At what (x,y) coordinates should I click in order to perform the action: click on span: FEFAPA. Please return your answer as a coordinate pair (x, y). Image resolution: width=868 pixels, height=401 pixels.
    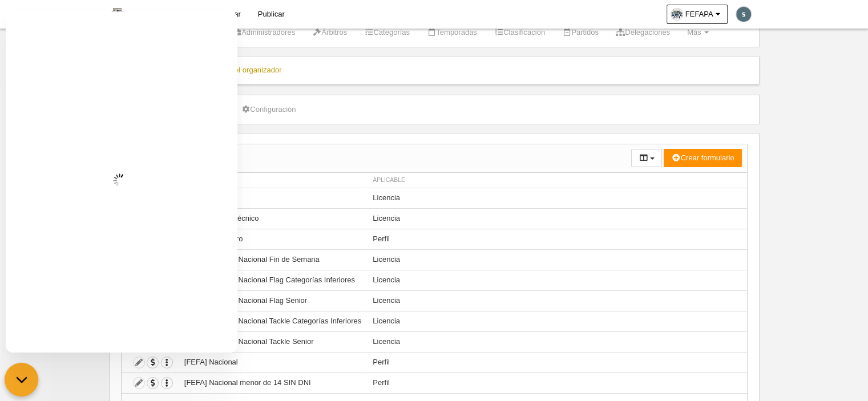
    Looking at the image, I should click on (699, 15).